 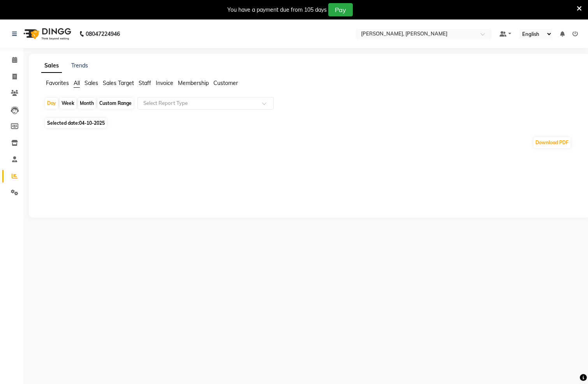 I want to click on span: Customer, so click(x=225, y=83).